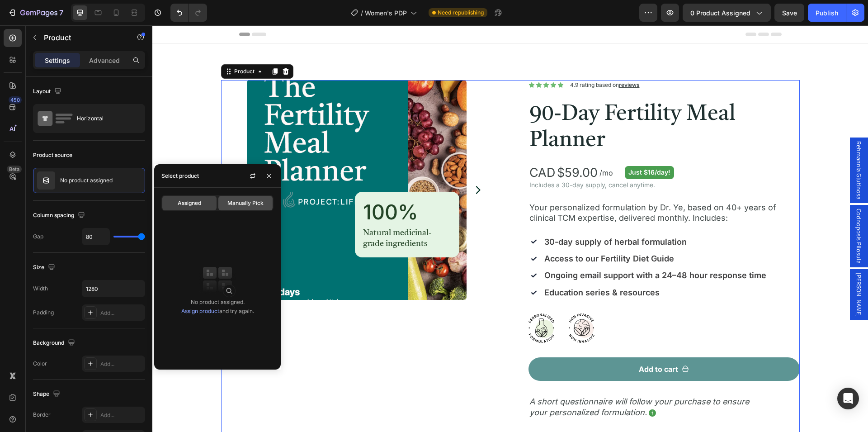 Image resolution: width=868 pixels, height=432 pixels. I want to click on div: Beta, so click(14, 169).